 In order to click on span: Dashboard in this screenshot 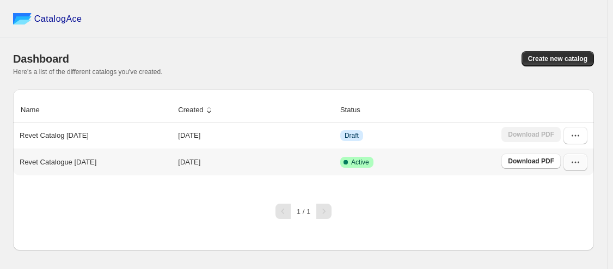, I will do `click(41, 59)`.